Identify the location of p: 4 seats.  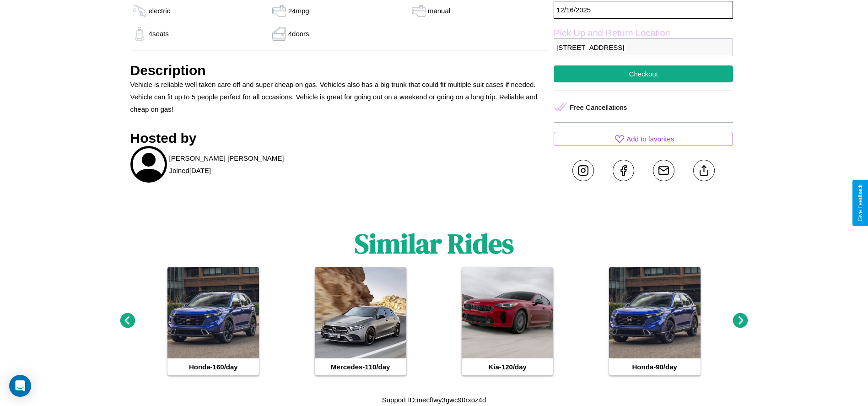
(159, 33).